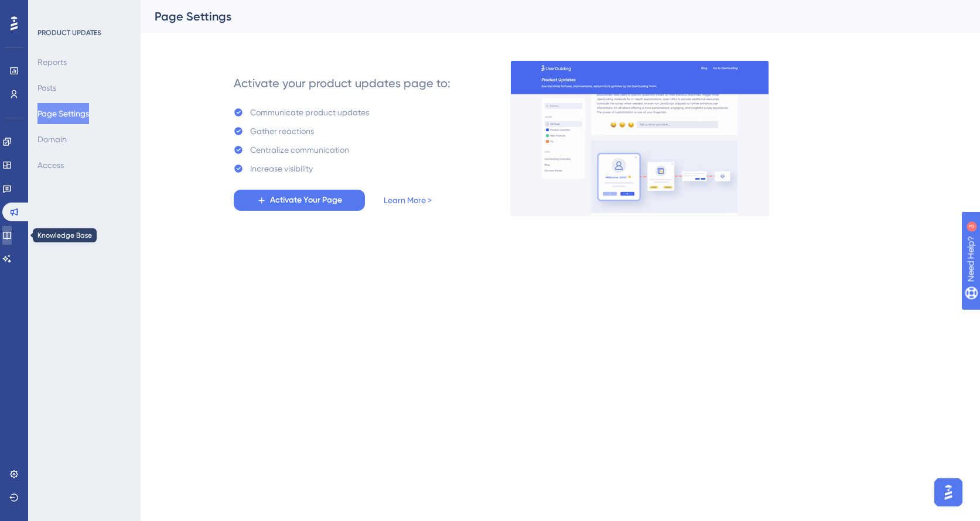 This screenshot has height=521, width=980. What do you see at coordinates (51, 165) in the screenshot?
I see `button: Access` at bounding box center [51, 165].